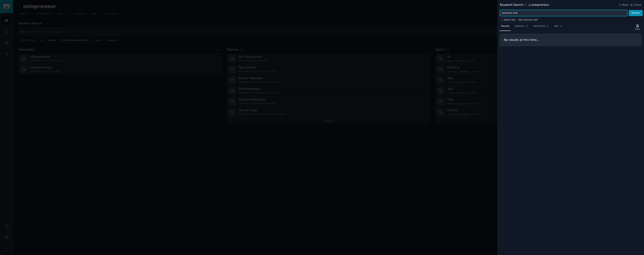  What do you see at coordinates (539, 26) in the screenshot?
I see `span: Sentiment` at bounding box center [539, 26].